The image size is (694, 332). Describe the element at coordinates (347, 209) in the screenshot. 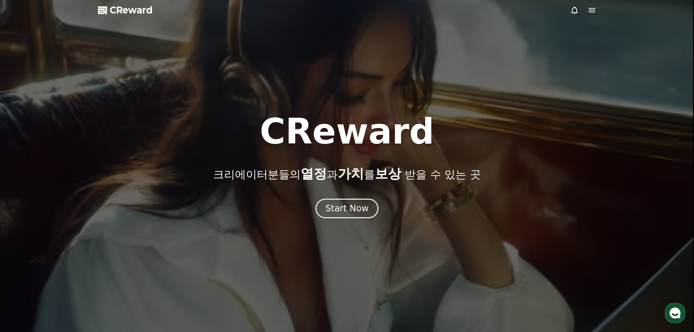

I see `a: Start Now` at that location.